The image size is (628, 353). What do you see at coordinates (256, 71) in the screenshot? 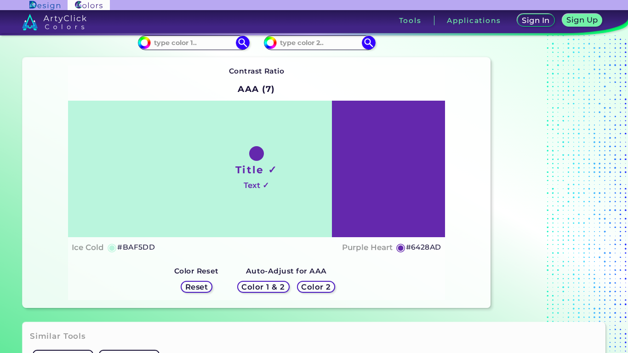
I see `strong: Contrast Ratio` at bounding box center [256, 71].